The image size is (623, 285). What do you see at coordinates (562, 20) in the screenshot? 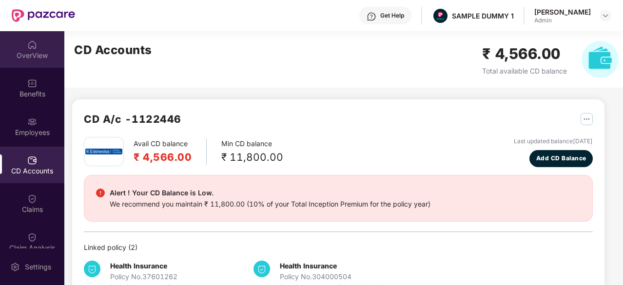
I see `div: Admin` at bounding box center [562, 20].